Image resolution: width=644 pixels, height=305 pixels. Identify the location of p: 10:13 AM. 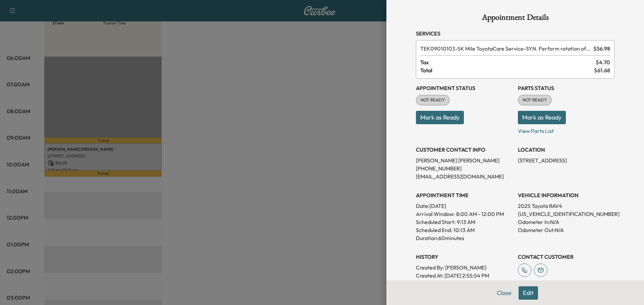
(464, 230).